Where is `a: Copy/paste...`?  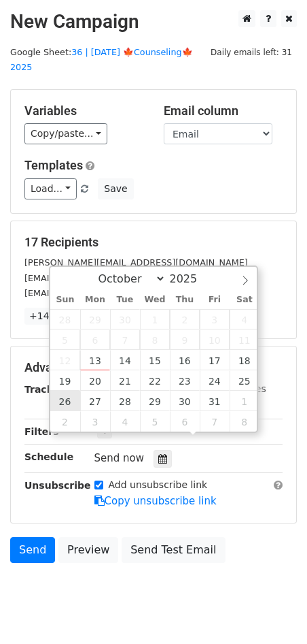 a: Copy/paste... is located at coordinates (66, 133).